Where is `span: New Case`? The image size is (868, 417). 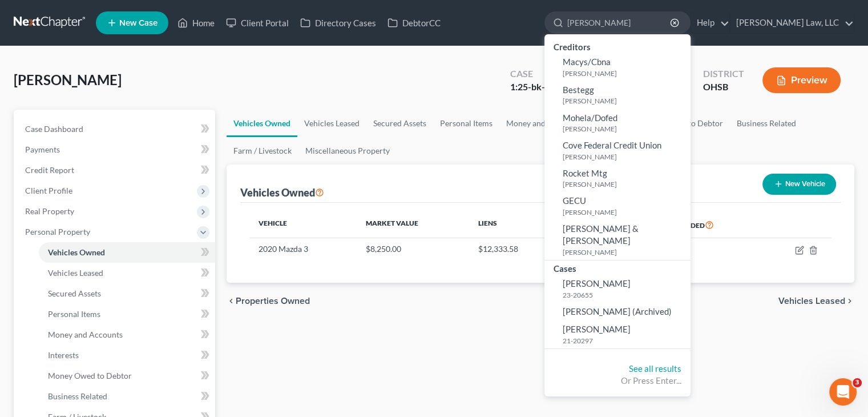 span: New Case is located at coordinates (138, 23).